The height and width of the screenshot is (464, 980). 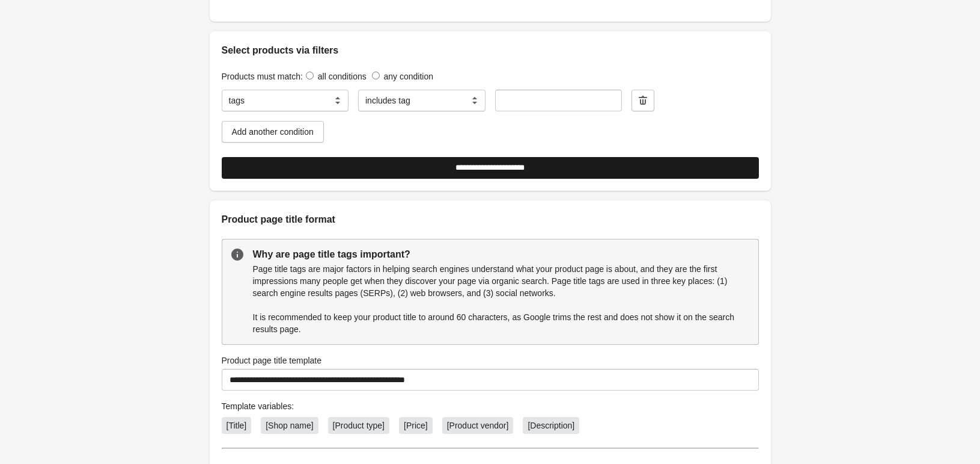 I want to click on label: any condition, so click(x=408, y=76).